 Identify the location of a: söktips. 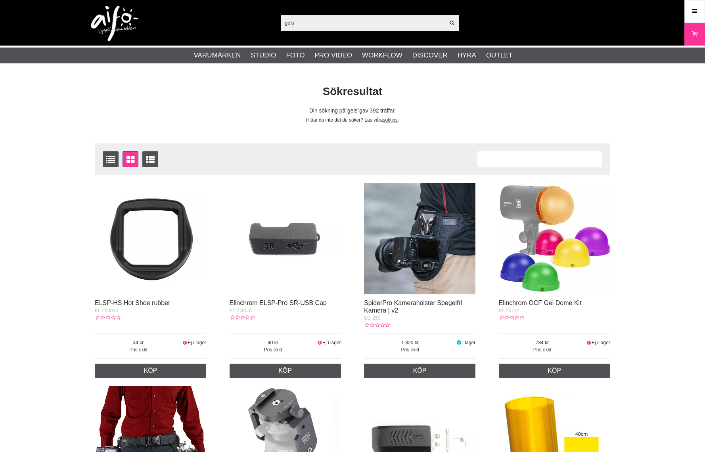
(390, 120).